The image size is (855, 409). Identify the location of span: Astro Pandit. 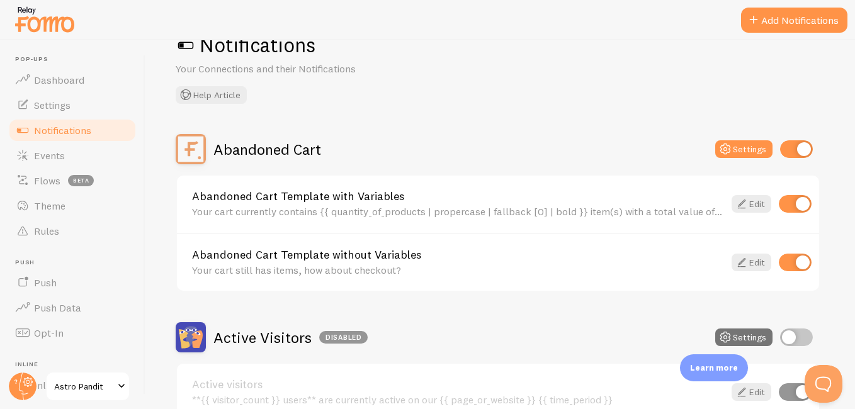
(84, 387).